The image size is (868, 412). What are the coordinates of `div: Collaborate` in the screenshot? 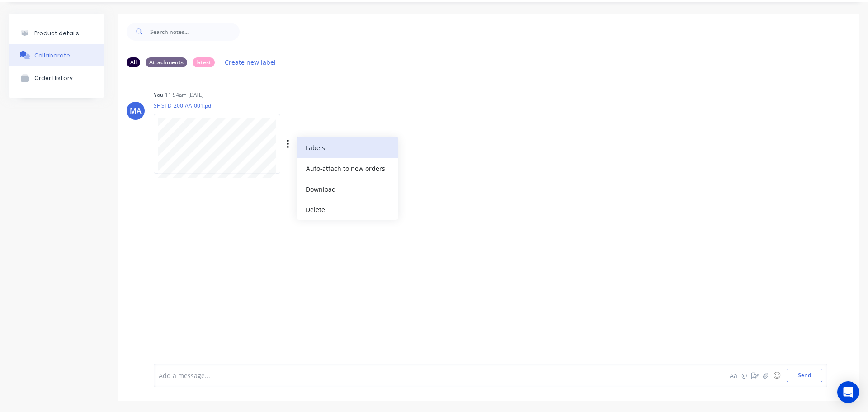 It's located at (52, 56).